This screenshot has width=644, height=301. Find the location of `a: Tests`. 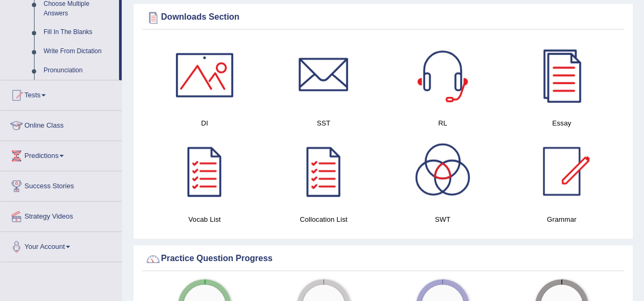

a: Tests is located at coordinates (61, 93).